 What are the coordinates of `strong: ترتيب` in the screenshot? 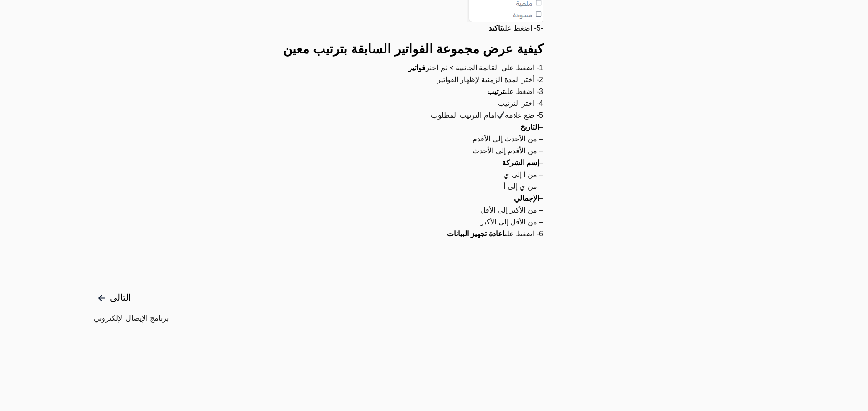 It's located at (496, 91).